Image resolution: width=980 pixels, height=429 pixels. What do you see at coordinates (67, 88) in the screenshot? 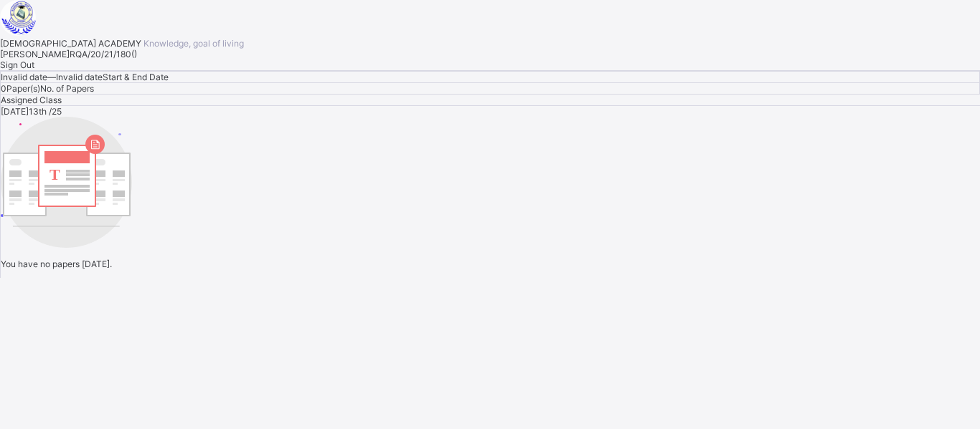
I see `span: No. of Papers` at bounding box center [67, 88].